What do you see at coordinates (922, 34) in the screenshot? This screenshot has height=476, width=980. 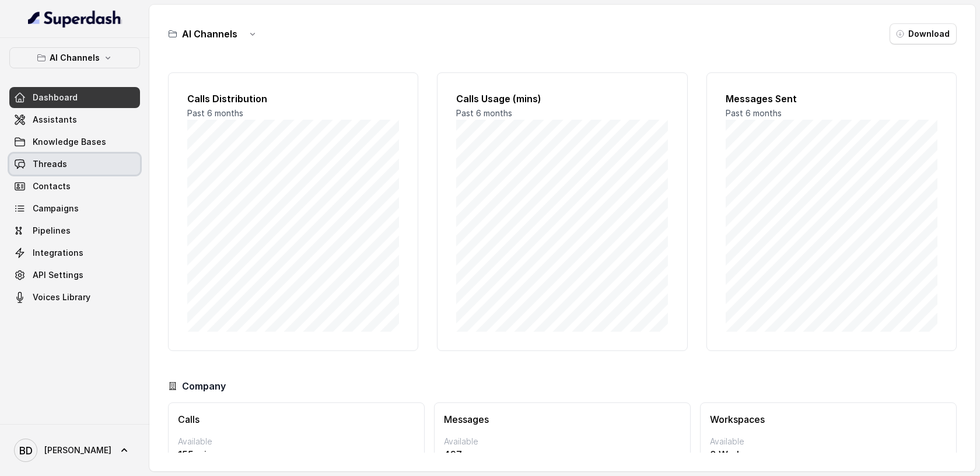 I see `button: Download` at bounding box center [922, 34].